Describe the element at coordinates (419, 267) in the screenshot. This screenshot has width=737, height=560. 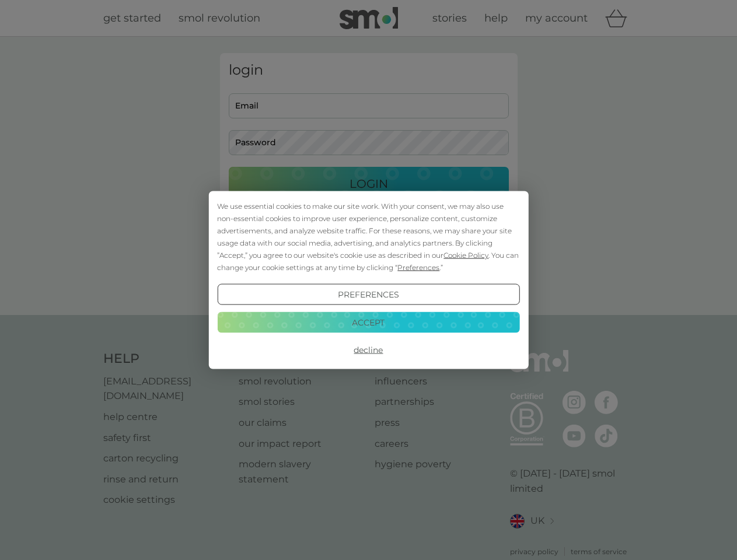
I see `span: Preferences` at that location.